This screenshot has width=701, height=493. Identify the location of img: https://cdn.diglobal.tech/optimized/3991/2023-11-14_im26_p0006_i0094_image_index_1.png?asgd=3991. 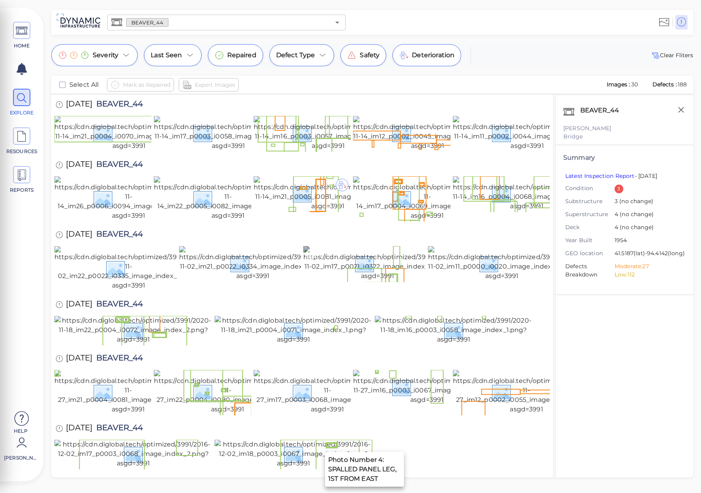
(129, 199).